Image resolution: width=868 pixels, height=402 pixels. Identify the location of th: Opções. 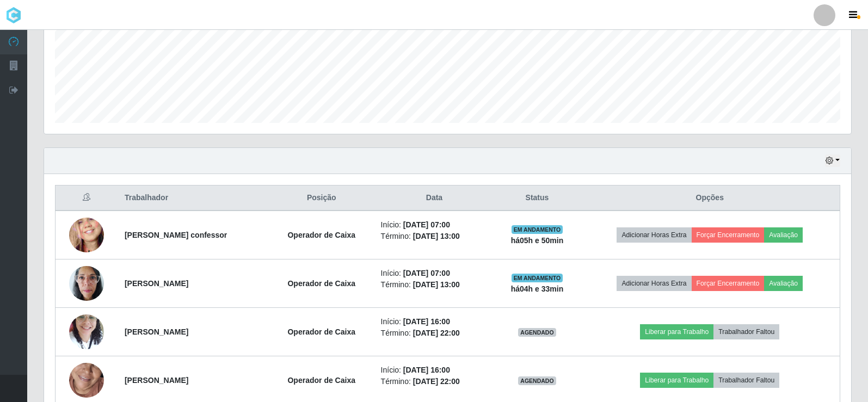
(710, 198).